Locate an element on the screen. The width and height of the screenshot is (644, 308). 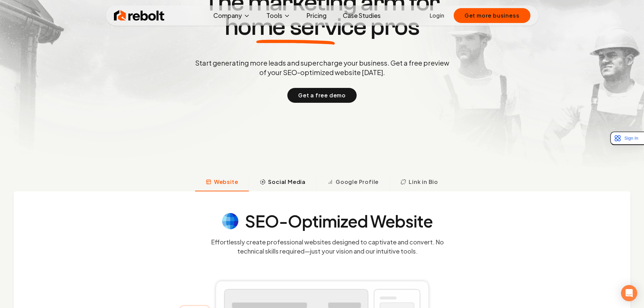
div: Open Intercom Messenger is located at coordinates (629, 293).